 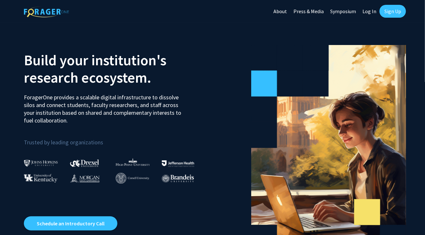 I want to click on img: Cornell University, so click(x=132, y=178).